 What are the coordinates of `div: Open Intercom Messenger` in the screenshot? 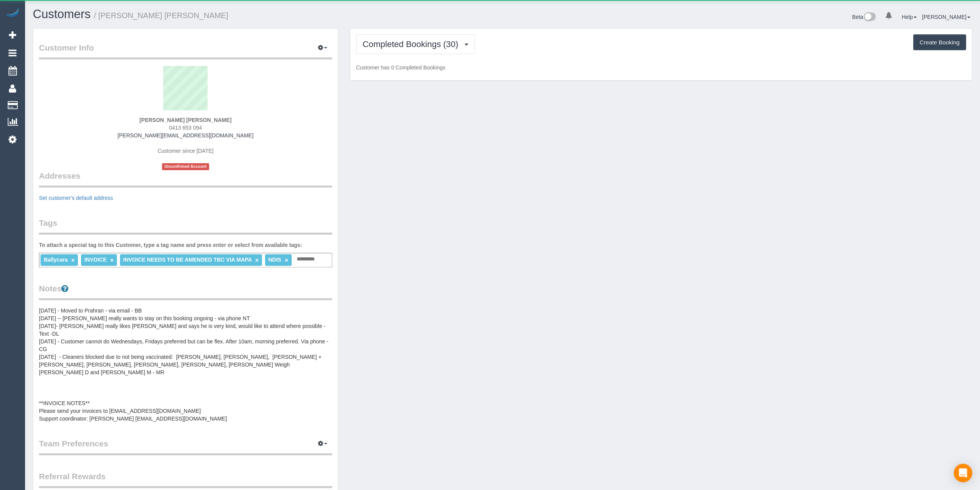 It's located at (963, 473).